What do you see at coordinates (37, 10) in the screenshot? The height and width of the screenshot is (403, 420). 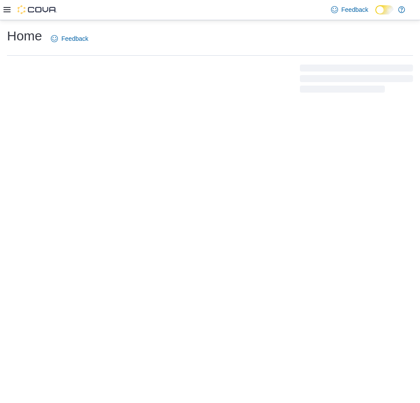 I see `img: Cova` at bounding box center [37, 10].